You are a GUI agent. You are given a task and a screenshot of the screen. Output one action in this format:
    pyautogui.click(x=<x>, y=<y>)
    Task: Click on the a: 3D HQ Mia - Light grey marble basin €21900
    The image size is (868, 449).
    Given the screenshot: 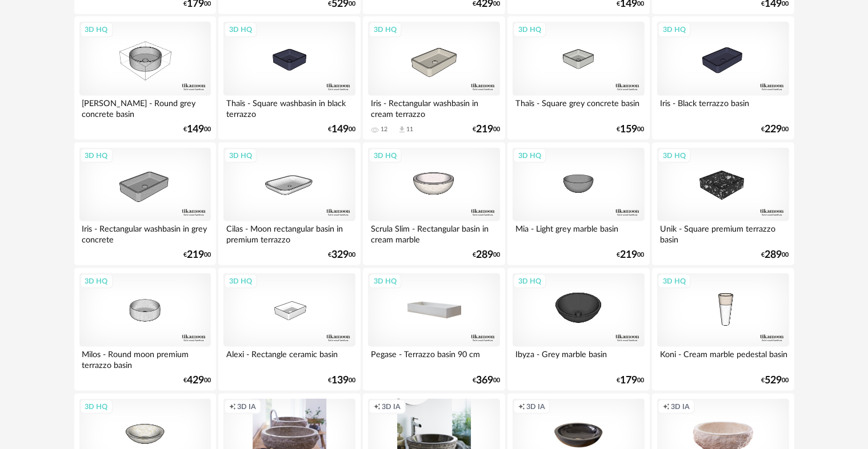 What is the action you would take?
    pyautogui.click(x=578, y=204)
    